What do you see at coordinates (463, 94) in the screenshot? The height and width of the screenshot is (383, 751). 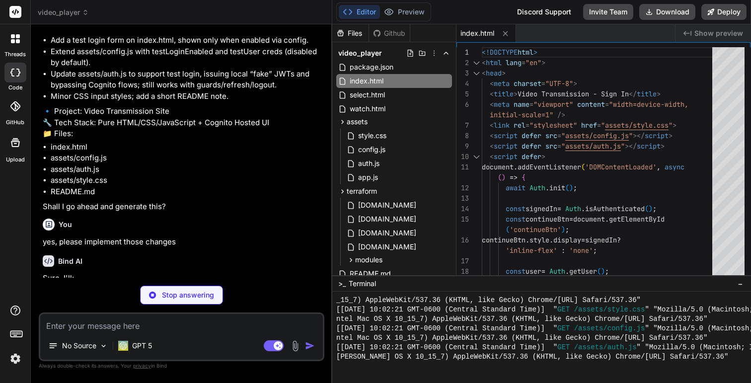 I see `div: 5` at bounding box center [463, 94].